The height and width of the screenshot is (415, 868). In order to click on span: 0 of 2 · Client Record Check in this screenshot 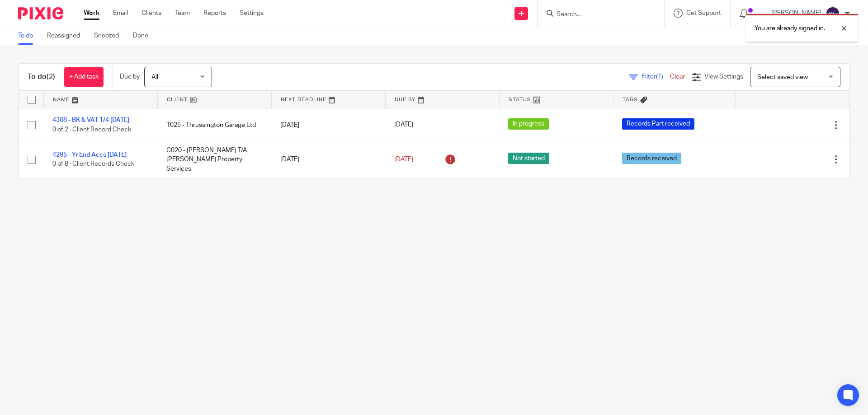, I will do `click(92, 129)`.